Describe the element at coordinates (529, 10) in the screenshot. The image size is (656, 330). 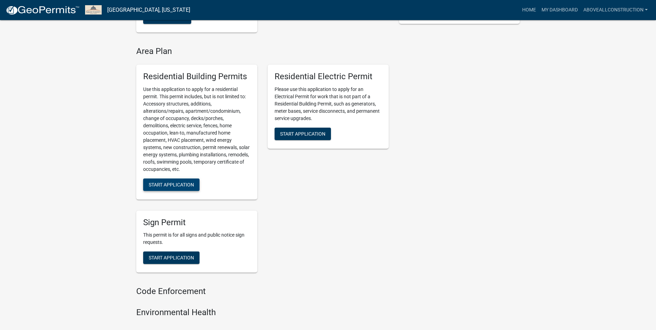
I see `a: Home` at that location.